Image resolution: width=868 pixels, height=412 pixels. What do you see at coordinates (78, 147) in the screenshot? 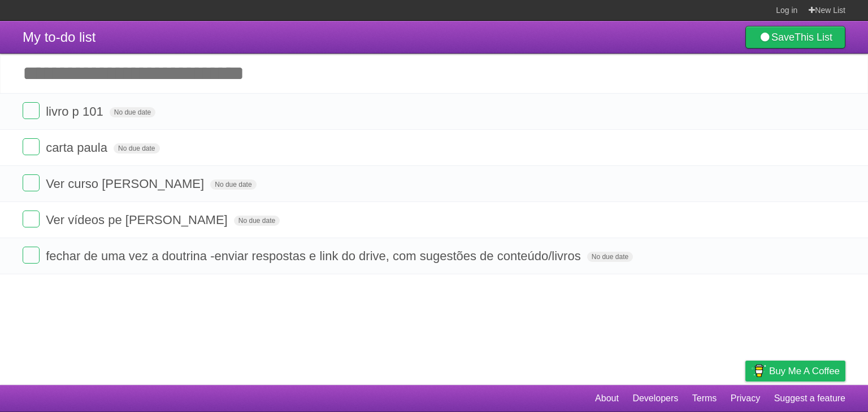
I see `span: carta paula` at bounding box center [78, 147].